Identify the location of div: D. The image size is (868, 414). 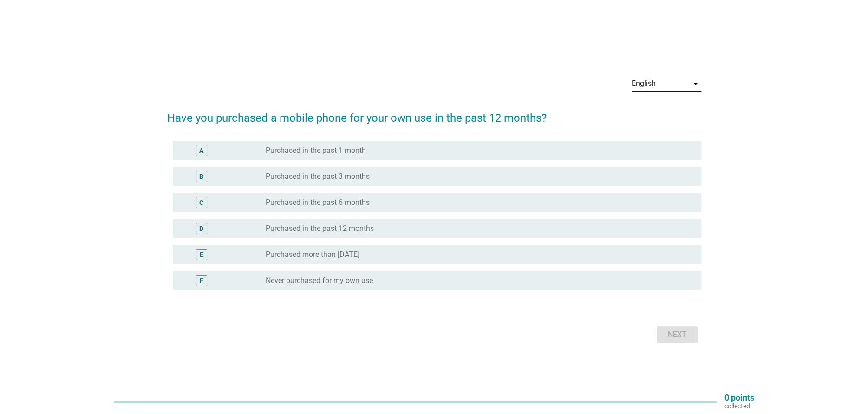
(201, 228).